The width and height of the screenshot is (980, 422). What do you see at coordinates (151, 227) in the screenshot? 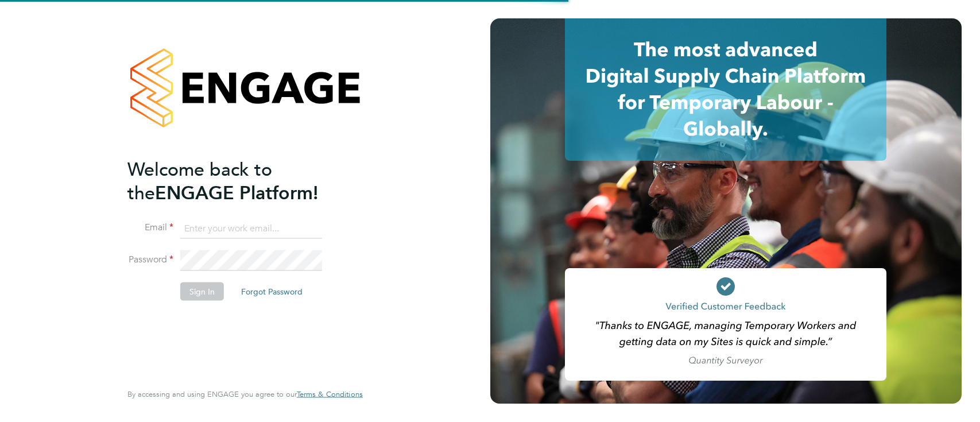
I see `label: Email` at bounding box center [151, 227].